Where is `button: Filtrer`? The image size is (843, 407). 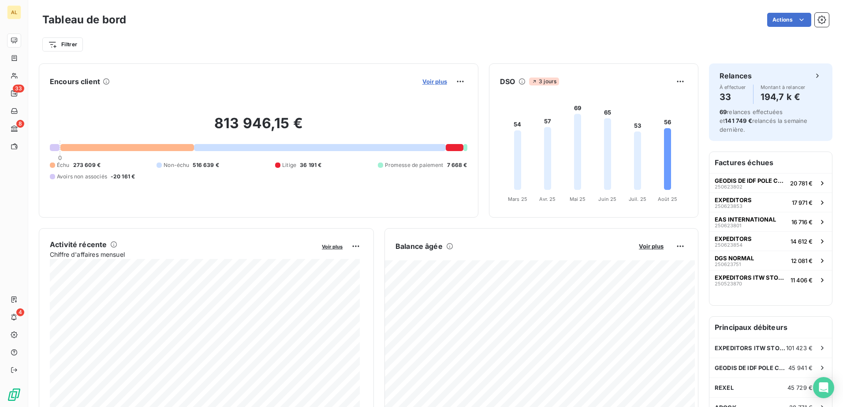
button: Filtrer is located at coordinates (63, 45).